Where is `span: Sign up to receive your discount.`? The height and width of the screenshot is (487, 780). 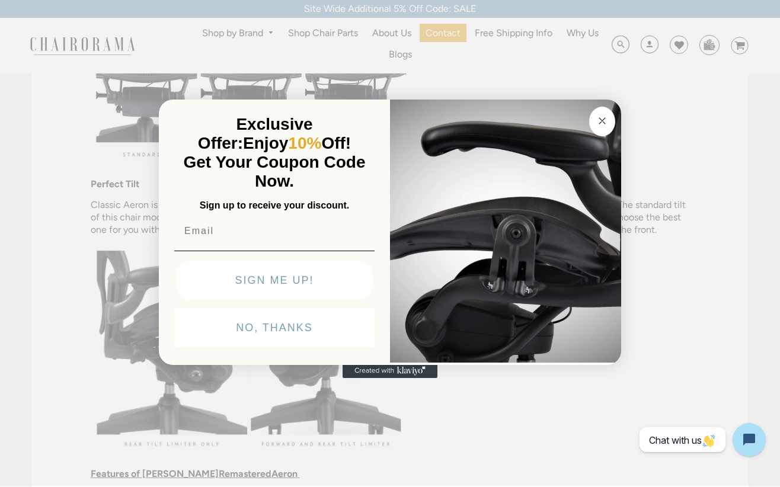
span: Sign up to receive your discount. is located at coordinates (274, 205).